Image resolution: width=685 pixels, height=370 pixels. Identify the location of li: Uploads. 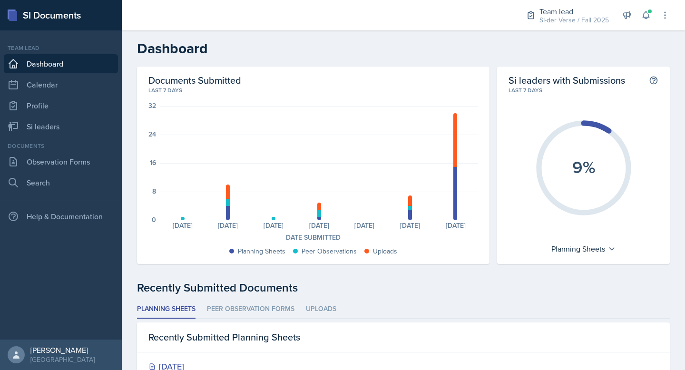
(321, 309).